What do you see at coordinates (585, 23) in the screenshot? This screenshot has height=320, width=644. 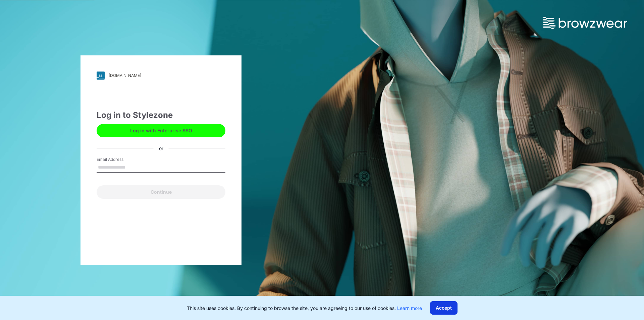 I see `img: browzwear-logo.73288ffb.svg` at bounding box center [585, 23].